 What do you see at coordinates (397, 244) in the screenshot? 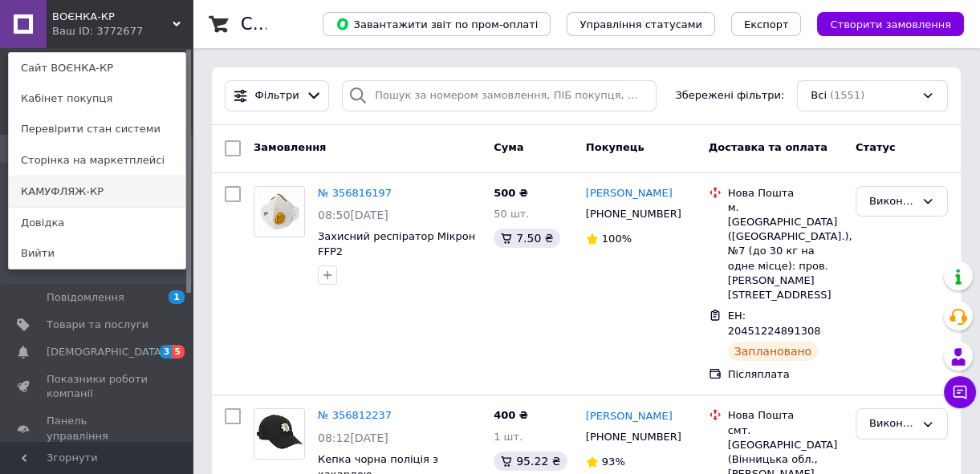
I see `span: Захисний респіратор Мікрон FFP2` at bounding box center [397, 244].